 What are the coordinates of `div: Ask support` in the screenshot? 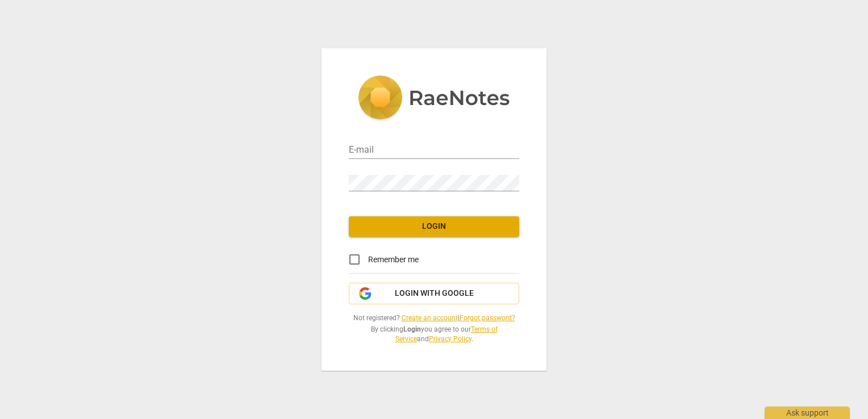 It's located at (807, 413).